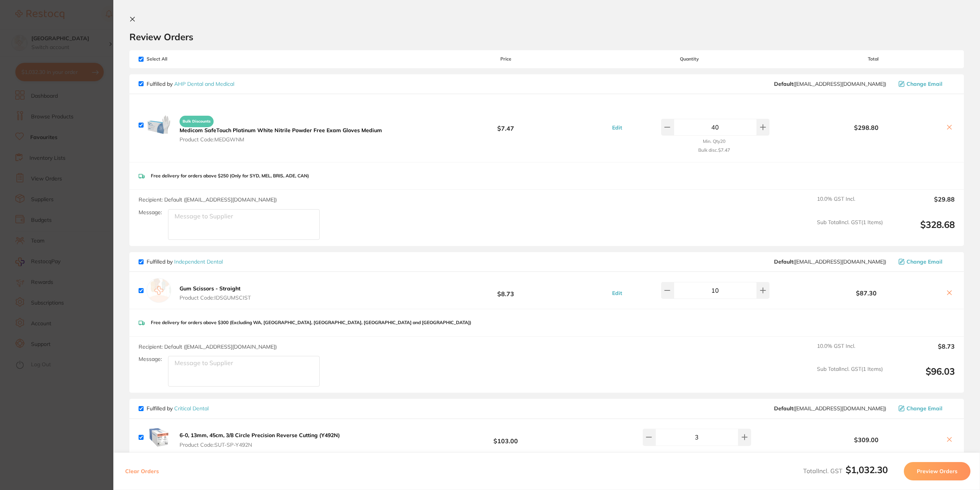 The height and width of the screenshot is (490, 980). What do you see at coordinates (210, 288) in the screenshot?
I see `b: Gum Scissors - Straight` at bounding box center [210, 288].